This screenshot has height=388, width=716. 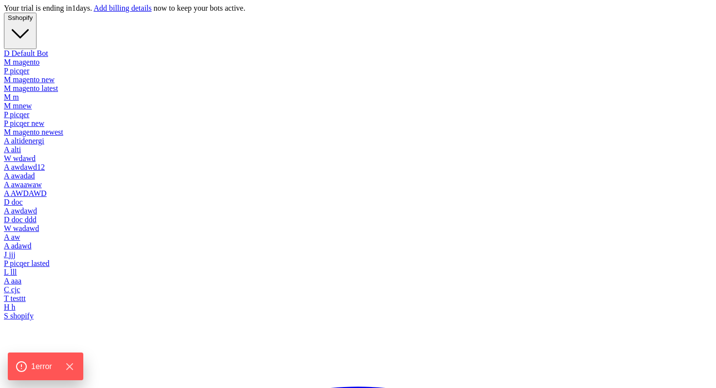 What do you see at coordinates (358, 54) in the screenshot?
I see `div: Default Bot` at bounding box center [358, 54].